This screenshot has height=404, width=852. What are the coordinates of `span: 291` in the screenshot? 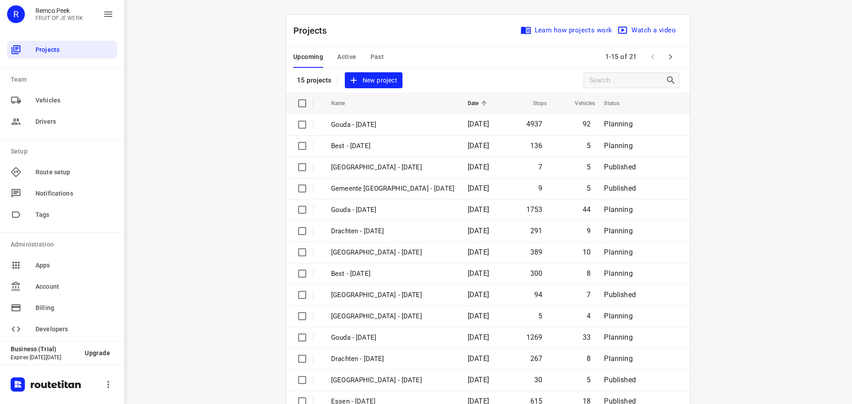 It's located at (536, 231).